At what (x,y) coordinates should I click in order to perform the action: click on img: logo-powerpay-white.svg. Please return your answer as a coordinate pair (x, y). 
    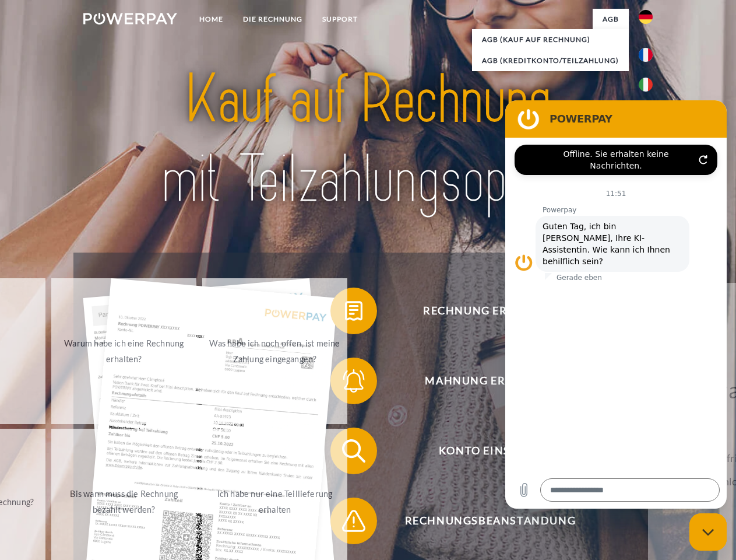
    Looking at the image, I should click on (130, 19).